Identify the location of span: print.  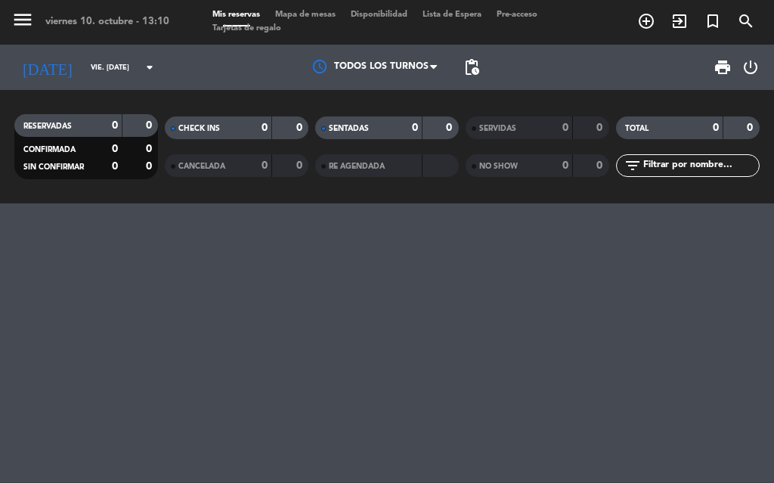
(723, 68).